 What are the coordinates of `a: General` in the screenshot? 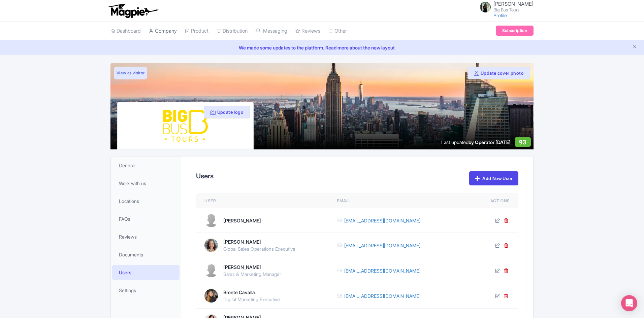 It's located at (146, 165).